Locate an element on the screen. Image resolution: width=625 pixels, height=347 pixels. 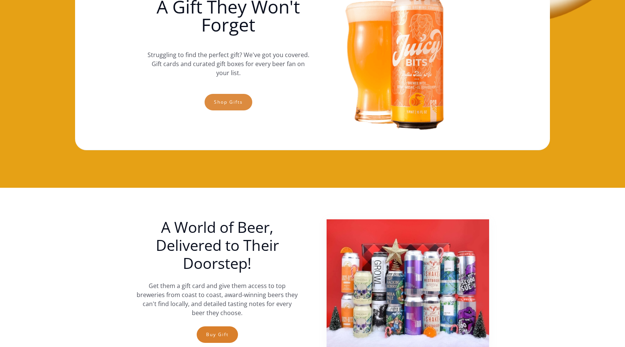
p: Struggling to find the perfect gift? We've got you covered. Gift cards and curated gift boxes for... is located at coordinates (228, 64).